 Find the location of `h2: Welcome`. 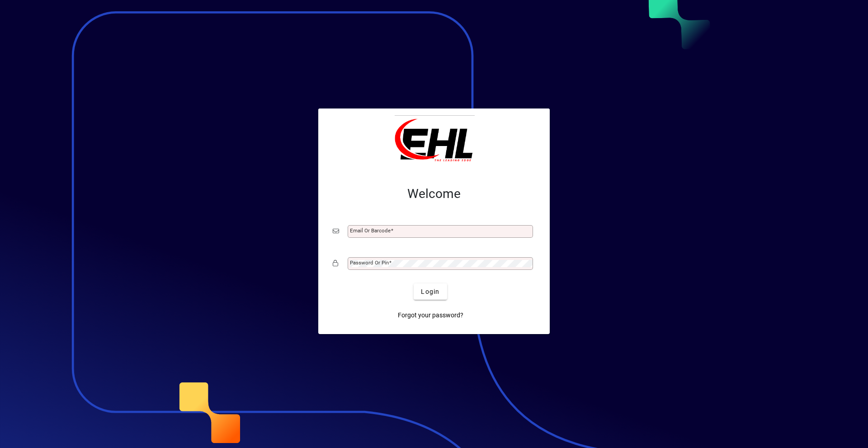

h2: Welcome is located at coordinates (434, 194).